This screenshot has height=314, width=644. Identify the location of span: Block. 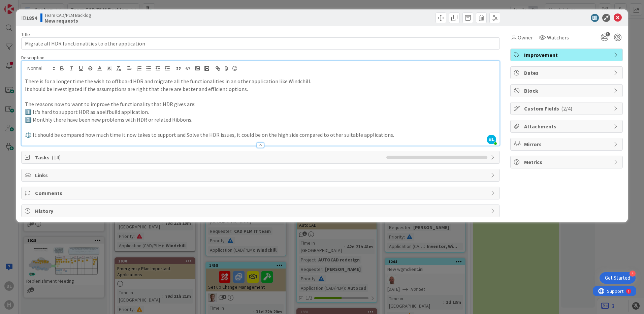
(567, 91).